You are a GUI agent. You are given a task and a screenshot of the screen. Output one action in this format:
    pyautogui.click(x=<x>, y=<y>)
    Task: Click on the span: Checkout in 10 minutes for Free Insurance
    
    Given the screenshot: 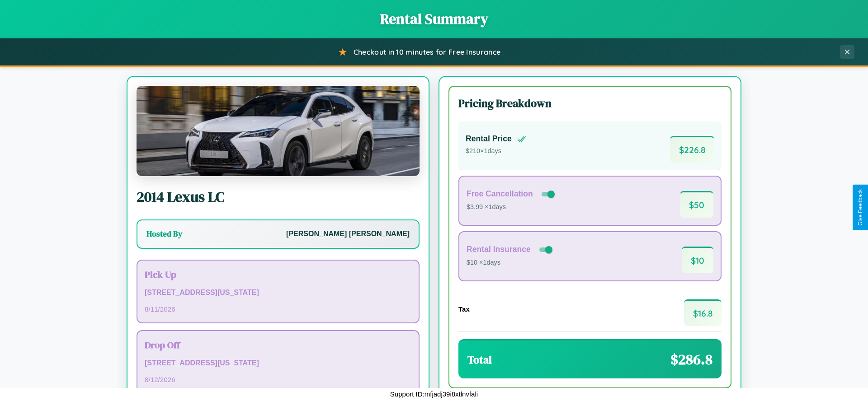 What is the action you would take?
    pyautogui.click(x=427, y=52)
    